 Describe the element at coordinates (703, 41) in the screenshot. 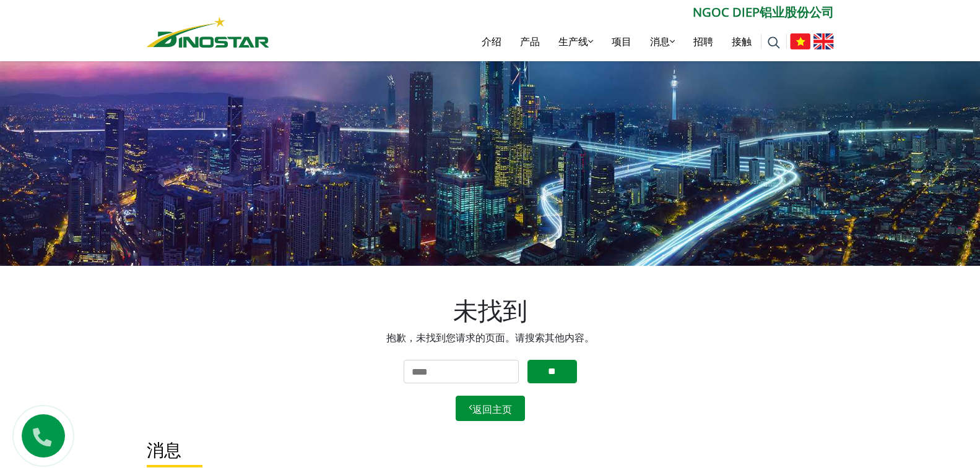

I see `font: 招聘` at that location.